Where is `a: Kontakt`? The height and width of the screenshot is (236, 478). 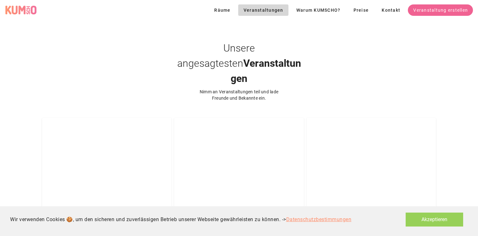
a: Kontakt is located at coordinates (391, 10).